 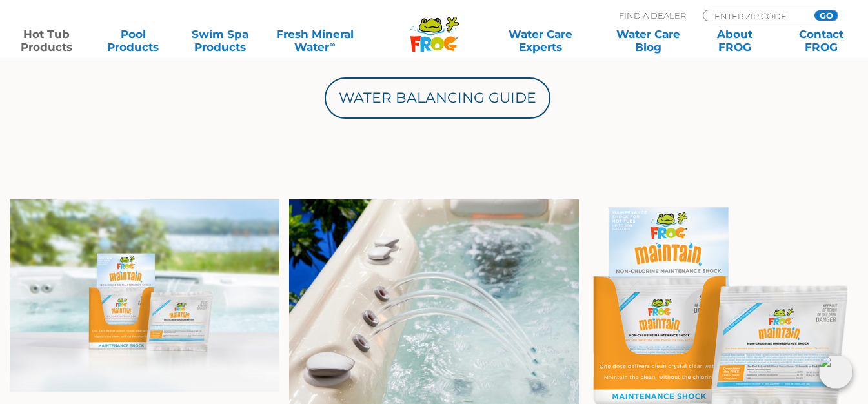 What do you see at coordinates (735, 40) in the screenshot?
I see `a: AboutFROG` at bounding box center [735, 40].